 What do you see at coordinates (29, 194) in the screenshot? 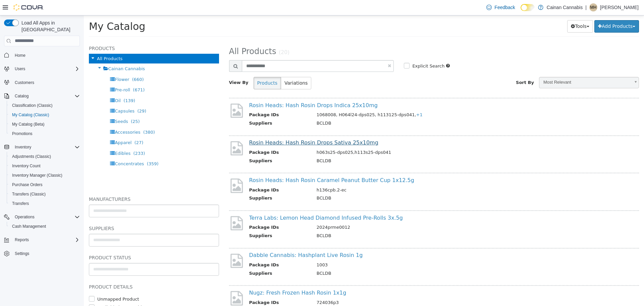
I see `a: Transfers (Classic)` at bounding box center [29, 194].